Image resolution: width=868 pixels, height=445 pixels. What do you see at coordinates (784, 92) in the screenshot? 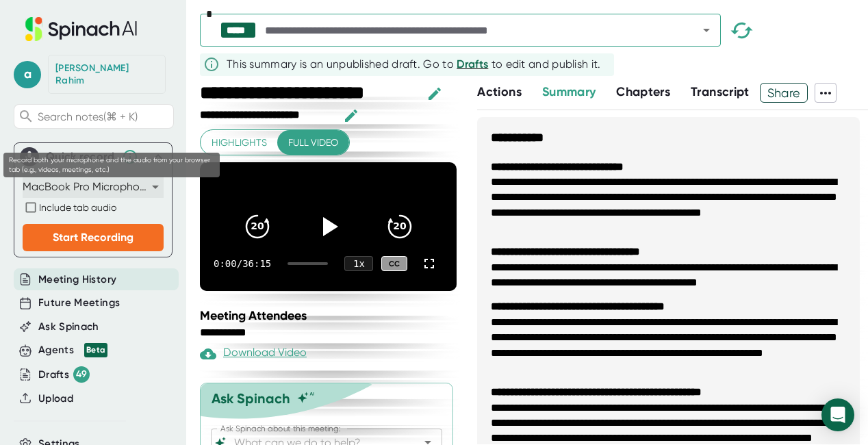
I see `span: Share` at bounding box center [784, 92].